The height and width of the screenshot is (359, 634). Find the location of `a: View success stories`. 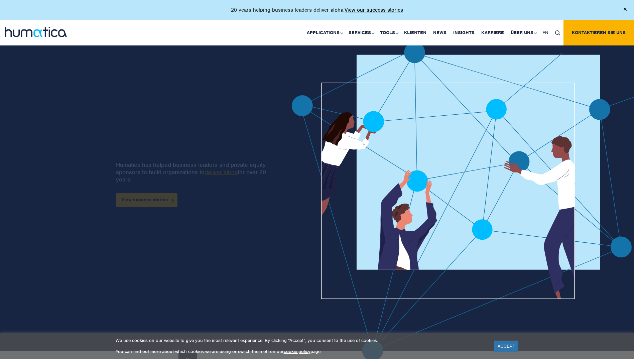

a: View success stories is located at coordinates (147, 200).